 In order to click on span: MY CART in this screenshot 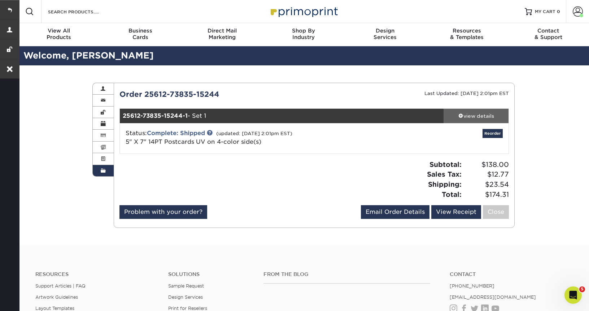, I will do `click(545, 12)`.